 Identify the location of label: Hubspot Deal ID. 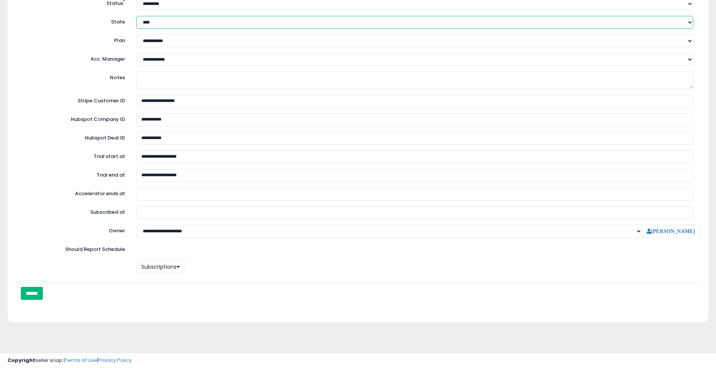
(74, 137).